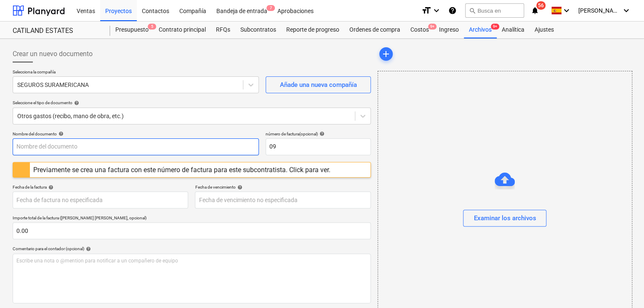 The width and height of the screenshot is (644, 308). Describe the element at coordinates (313, 30) in the screenshot. I see `a: Reporte de progreso` at that location.